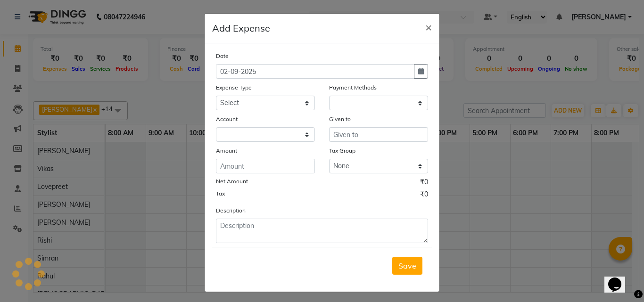 This screenshot has height=302, width=644. What do you see at coordinates (241, 28) in the screenshot?
I see `h5: Add Expense` at bounding box center [241, 28].